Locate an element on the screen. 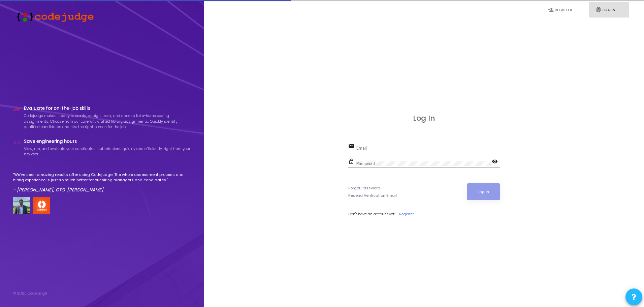 The height and width of the screenshot is (307, 644). h3: Log In is located at coordinates (424, 118).